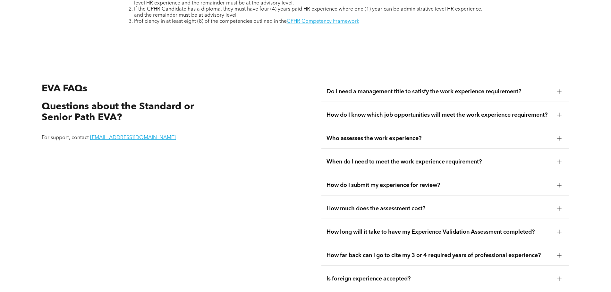 The width and height of the screenshot is (611, 292). Describe the element at coordinates (439, 115) in the screenshot. I see `span: How do I know which job opportunities will meet the work experience requirement?` at that location.